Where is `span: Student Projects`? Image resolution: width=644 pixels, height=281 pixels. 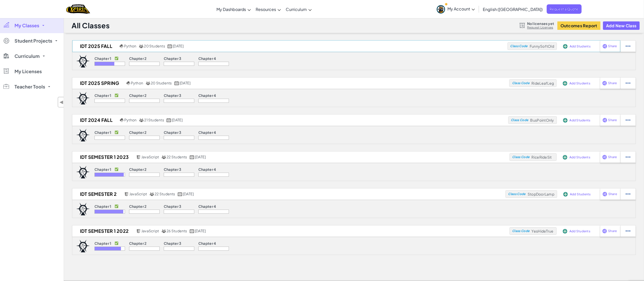
span: Student Projects is located at coordinates (34, 41).